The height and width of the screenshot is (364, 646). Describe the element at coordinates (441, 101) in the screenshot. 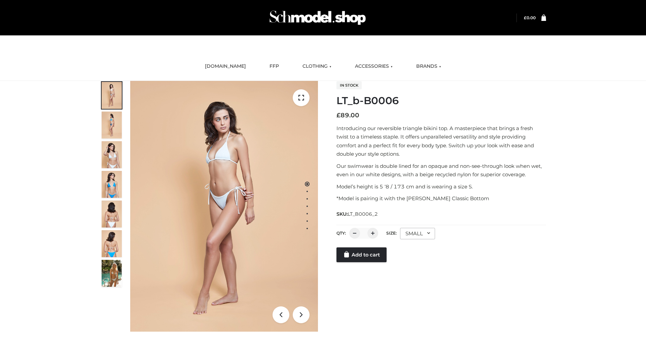

I see `h1: LT_b-B0006` at that location.